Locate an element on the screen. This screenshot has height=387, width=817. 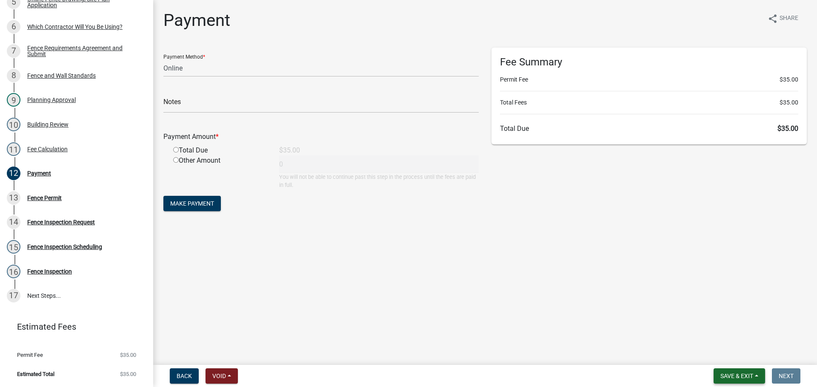
a: Estimated Fees is located at coordinates (73, 327).